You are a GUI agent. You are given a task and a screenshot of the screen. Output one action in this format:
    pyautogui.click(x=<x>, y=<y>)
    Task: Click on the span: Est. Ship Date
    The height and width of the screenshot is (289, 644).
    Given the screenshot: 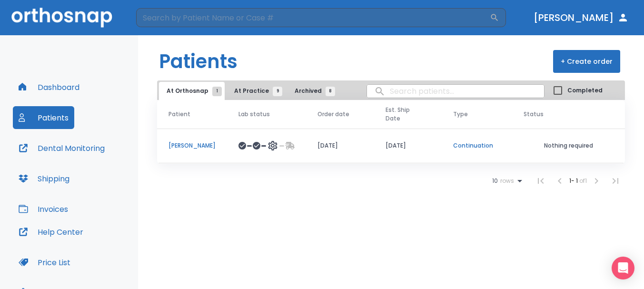 What is the action you would take?
    pyautogui.click(x=405, y=114)
    